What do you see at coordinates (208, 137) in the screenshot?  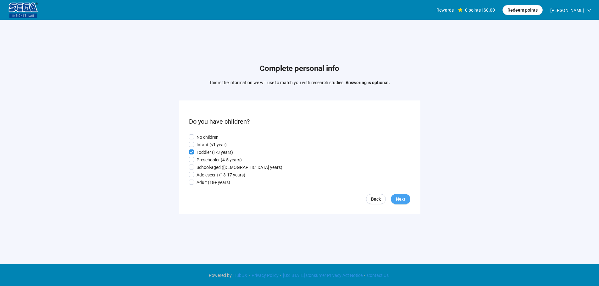 I see `p: No children` at bounding box center [208, 137].